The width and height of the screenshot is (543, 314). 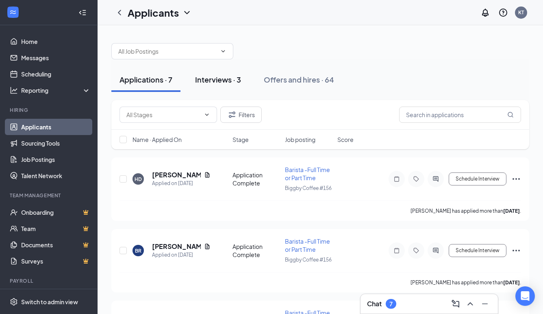 What do you see at coordinates (56, 228) in the screenshot?
I see `a: TeamCrown` at bounding box center [56, 228].